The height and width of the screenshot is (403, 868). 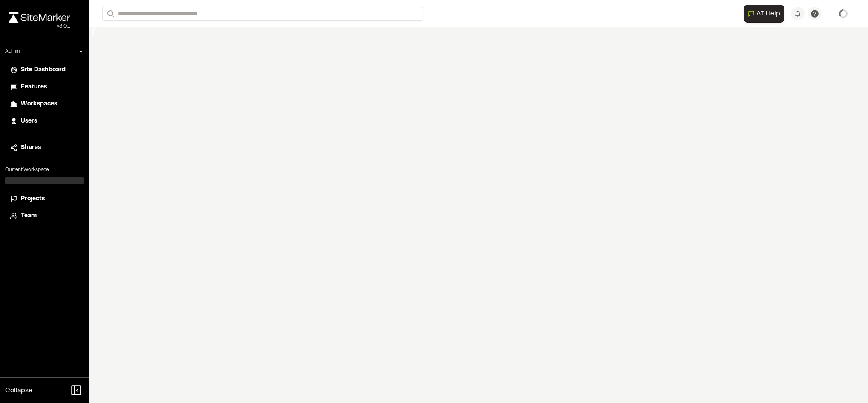 What do you see at coordinates (768, 13) in the screenshot?
I see `span: AI Help` at bounding box center [768, 13].